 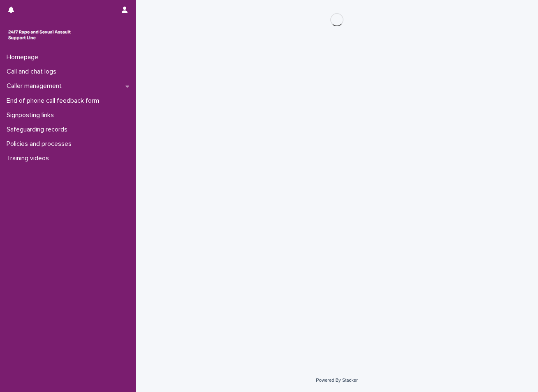 What do you see at coordinates (40, 35) in the screenshot?
I see `img: rhQMoQhaT3yELyF149Cw` at bounding box center [40, 35].